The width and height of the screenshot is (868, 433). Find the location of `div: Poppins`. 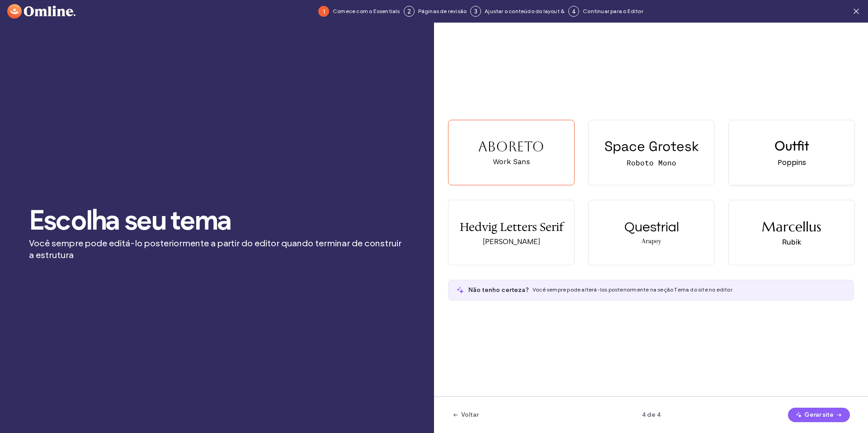

div: Poppins is located at coordinates (791, 162).